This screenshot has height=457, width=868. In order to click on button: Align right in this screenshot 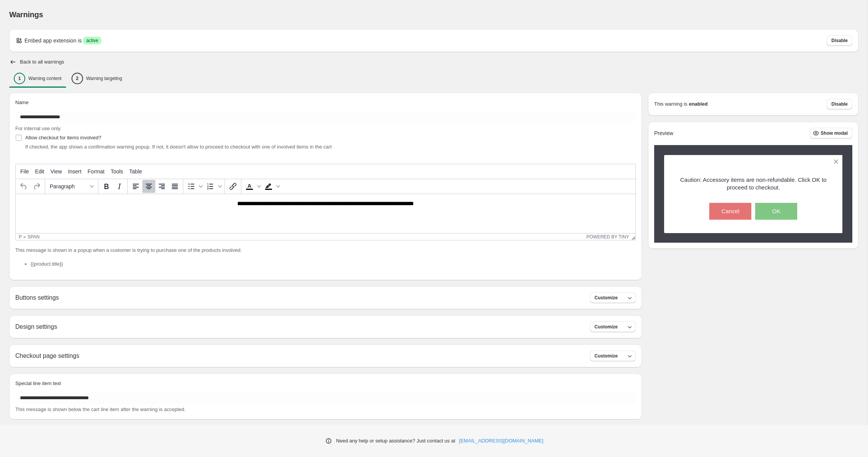, I will do `click(162, 187)`.